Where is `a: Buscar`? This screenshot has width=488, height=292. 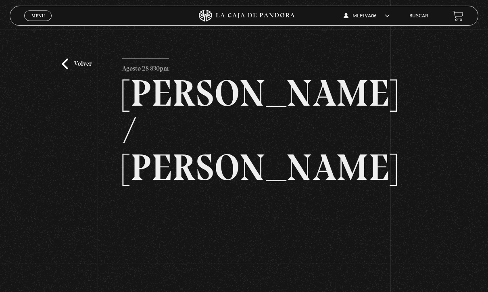 a: Buscar is located at coordinates (419, 16).